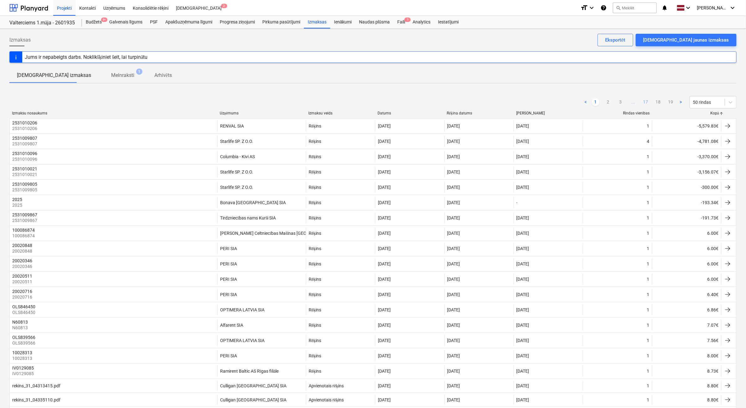  Describe the element at coordinates (317, 22) in the screenshot. I see `a: Izmaksas` at that location.